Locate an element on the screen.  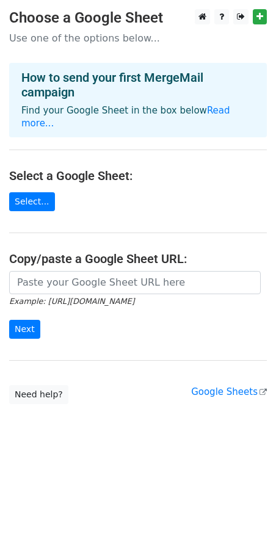
a: Select... is located at coordinates (32, 201).